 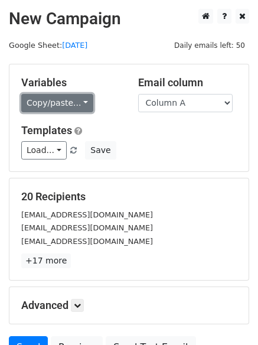 I want to click on h5: Advanced, so click(x=129, y=306).